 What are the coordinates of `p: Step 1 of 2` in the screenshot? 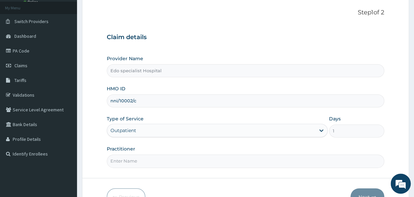 It's located at (245, 13).